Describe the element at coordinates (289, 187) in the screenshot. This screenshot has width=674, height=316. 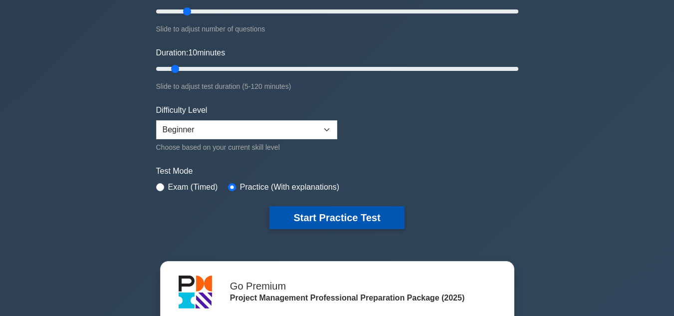
I see `label: Practice (With explanations)` at that location.